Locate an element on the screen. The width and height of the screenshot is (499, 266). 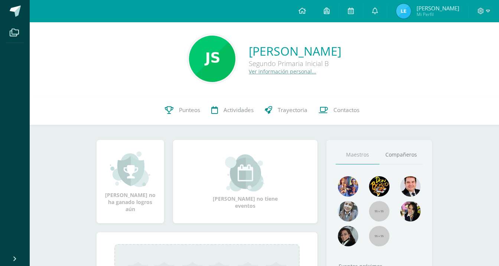
span: Mi Perfil is located at coordinates (437, 14).